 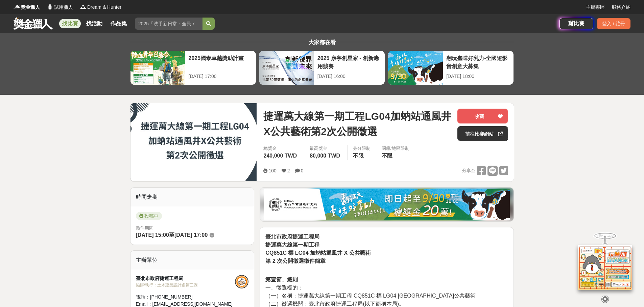 What do you see at coordinates (64, 7) in the screenshot?
I see `span: 試用獵人` at bounding box center [64, 7].